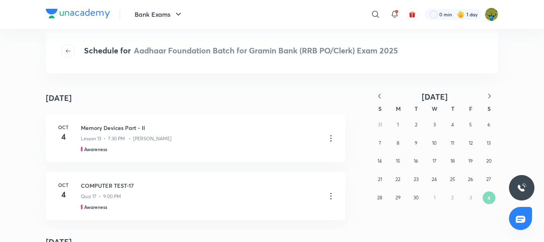 This screenshot has height=242, width=544. What do you see at coordinates (416, 161) in the screenshot?
I see `abbr: September 16, 2025` at bounding box center [416, 161].